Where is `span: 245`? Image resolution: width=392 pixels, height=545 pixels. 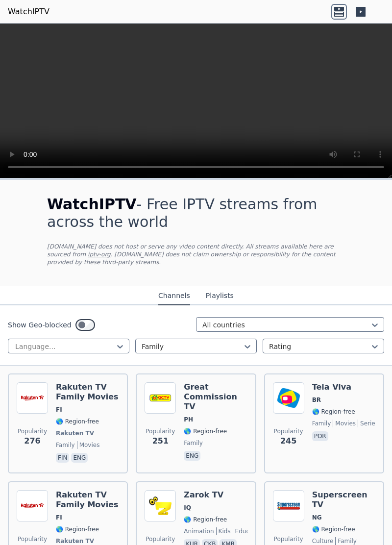 span: 245 is located at coordinates (288, 441).